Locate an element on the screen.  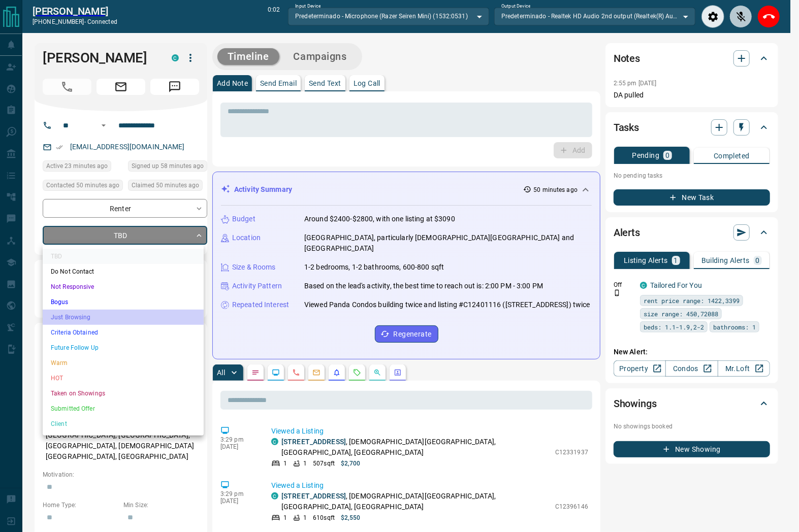
li: Submitted Offer is located at coordinates (123, 408).